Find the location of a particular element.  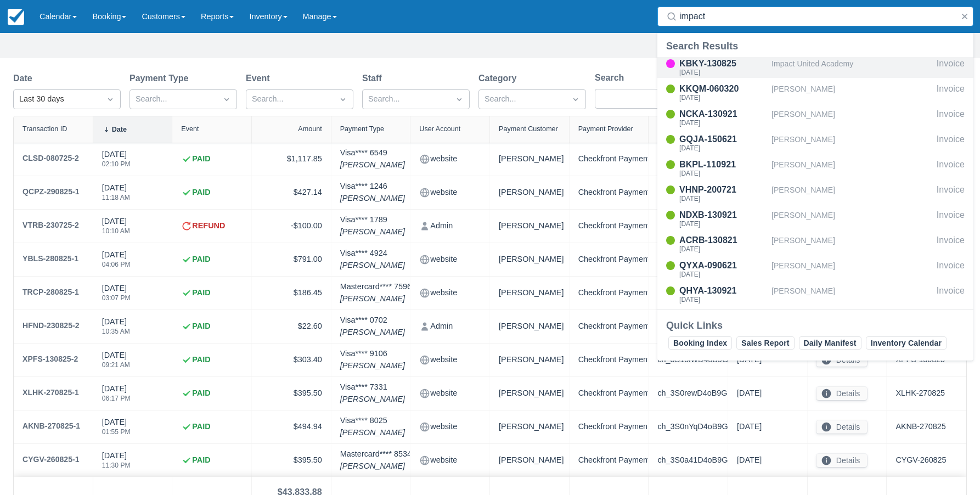

div: $791.00 is located at coordinates (291, 259).